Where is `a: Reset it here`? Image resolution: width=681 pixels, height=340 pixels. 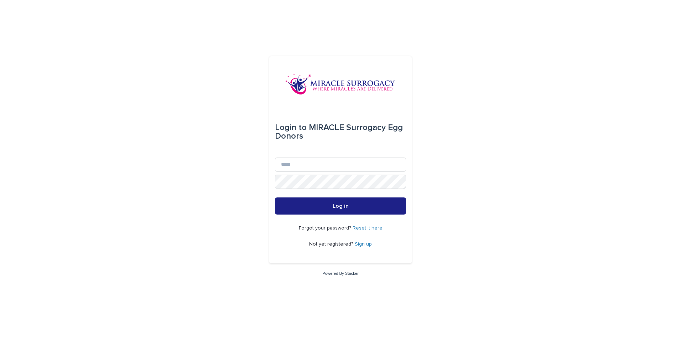
a: Reset it here is located at coordinates (368, 228).